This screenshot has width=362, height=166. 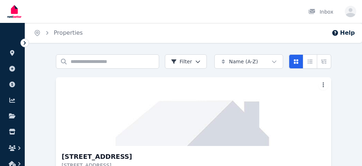 I want to click on nav: Breadcrumb, so click(x=58, y=33).